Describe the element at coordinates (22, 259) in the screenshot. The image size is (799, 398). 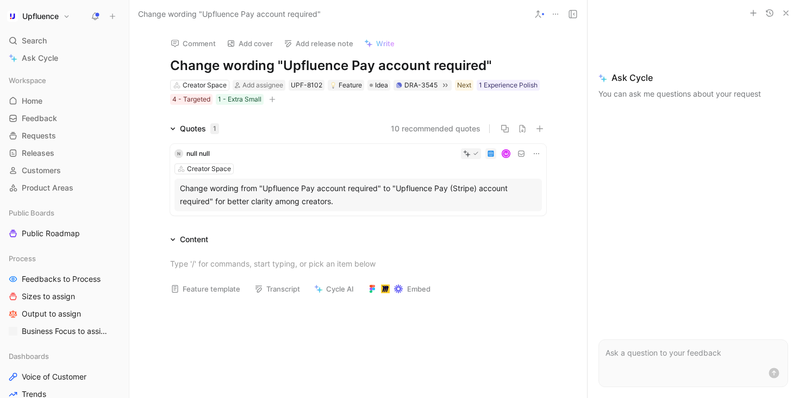
I see `span: Process` at that location.